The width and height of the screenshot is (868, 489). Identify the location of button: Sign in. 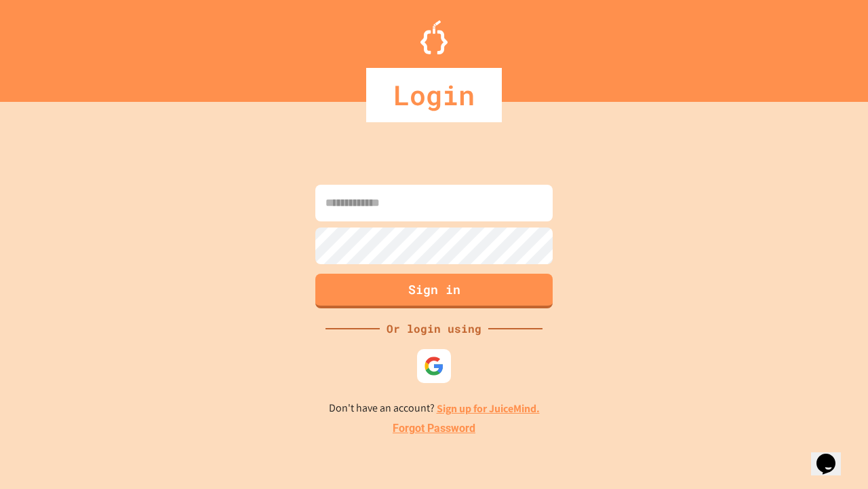
(434, 291).